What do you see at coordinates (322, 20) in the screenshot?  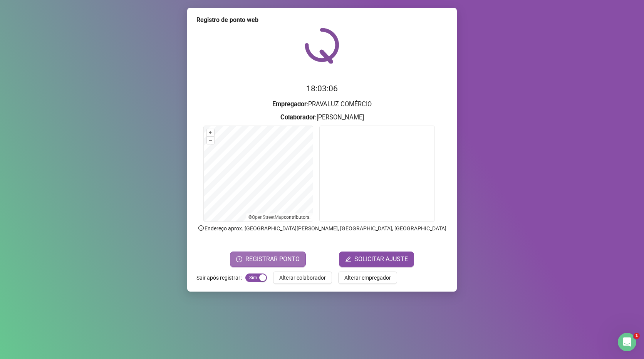 I see `div: Registro de ponto web` at bounding box center [322, 20].